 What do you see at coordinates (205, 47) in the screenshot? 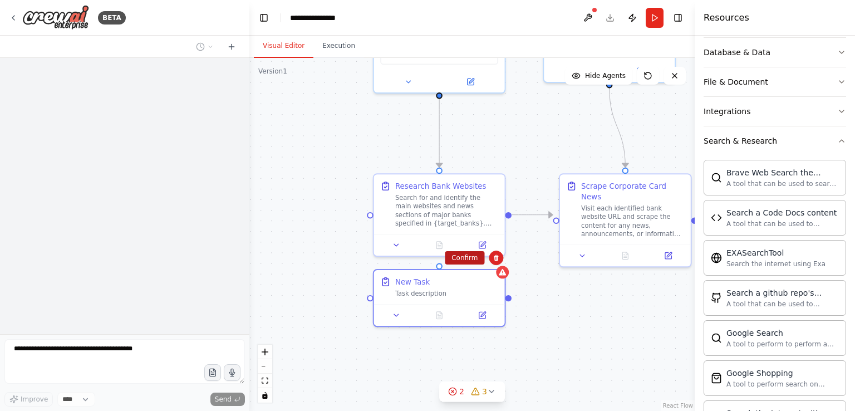
I see `button: Switch to previous chat` at bounding box center [205, 47].